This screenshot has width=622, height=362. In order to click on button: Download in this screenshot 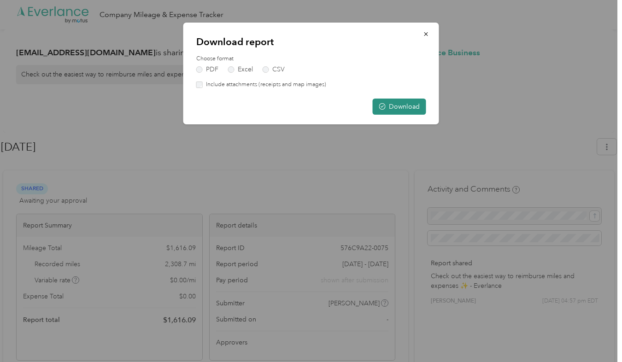, I will do `click(400, 106)`.